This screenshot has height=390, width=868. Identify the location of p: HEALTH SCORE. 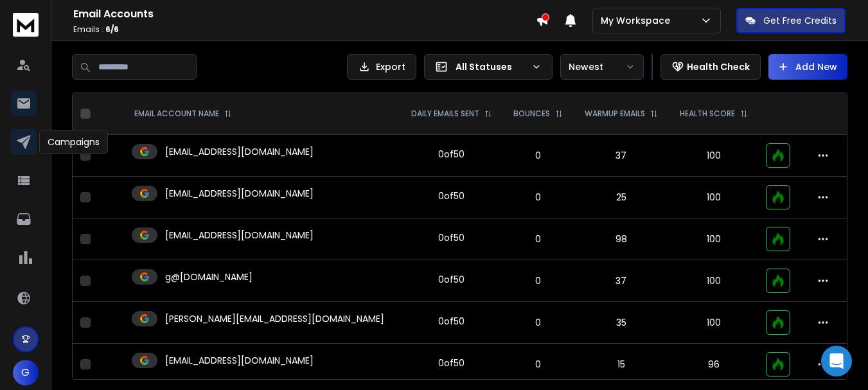
(708, 114).